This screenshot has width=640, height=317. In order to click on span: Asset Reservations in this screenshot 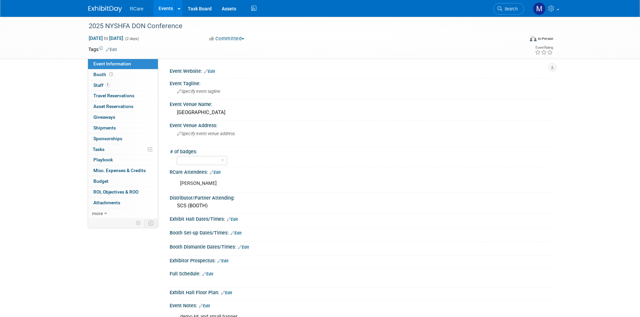, I will do `click(113, 106)`.